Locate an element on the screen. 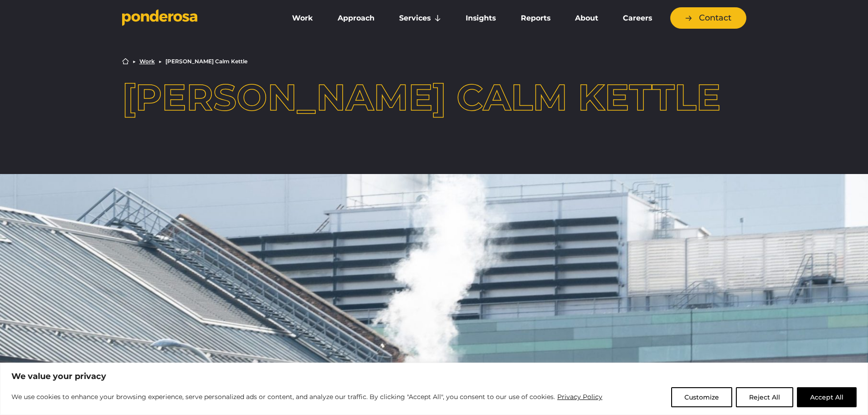 The image size is (868, 415). a: Home is located at coordinates (125, 61).